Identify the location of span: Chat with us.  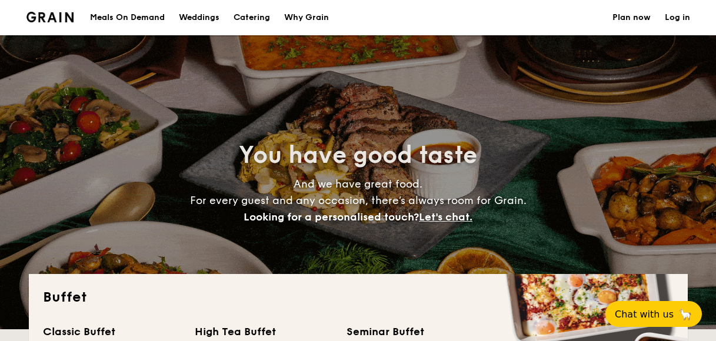
(645, 314).